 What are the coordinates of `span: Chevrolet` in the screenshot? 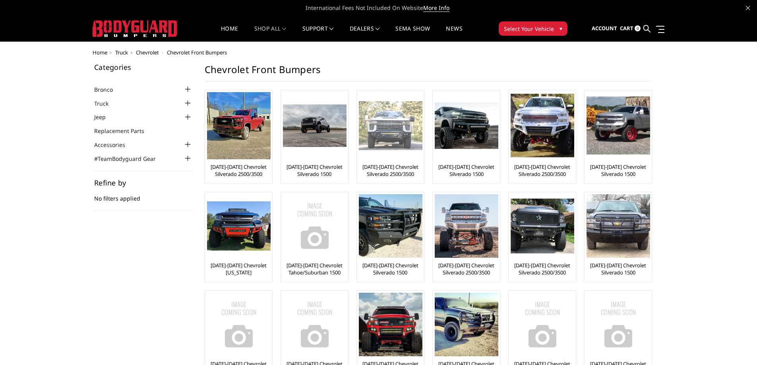 It's located at (147, 52).